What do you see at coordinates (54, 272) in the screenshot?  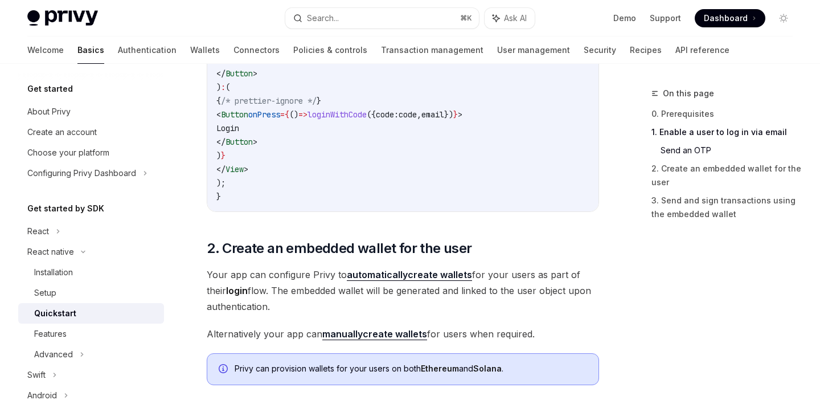 I see `div: Installation` at bounding box center [54, 272].